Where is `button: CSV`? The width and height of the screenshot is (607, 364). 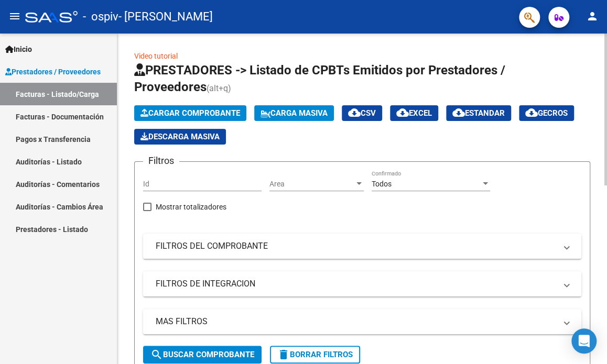
button: CSV is located at coordinates (362, 113).